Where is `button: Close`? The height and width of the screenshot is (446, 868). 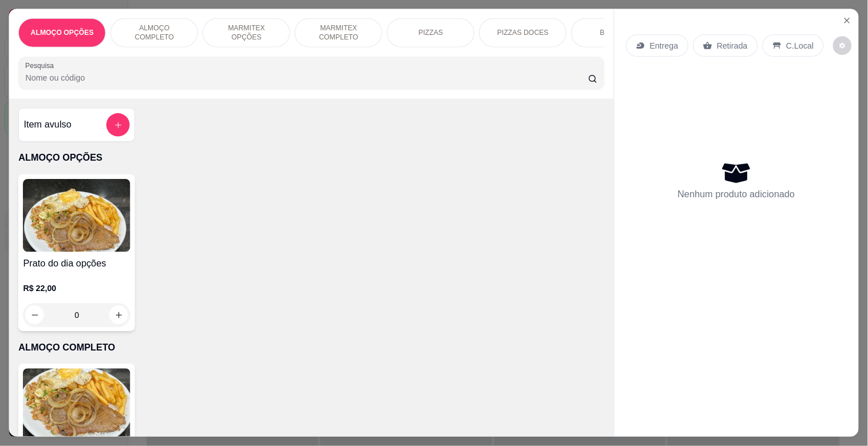 button: Close is located at coordinates (846, 21).